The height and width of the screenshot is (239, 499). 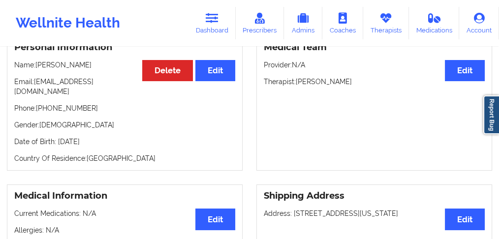 What do you see at coordinates (374, 65) in the screenshot?
I see `p: Provider: N/A` at bounding box center [374, 65].